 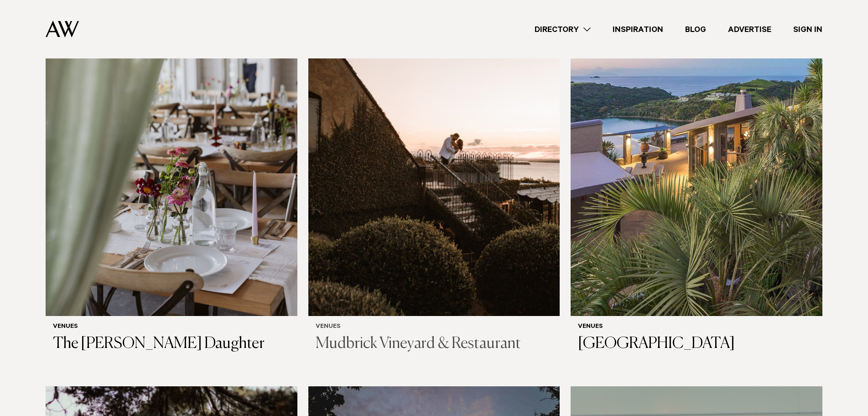 What do you see at coordinates (808, 29) in the screenshot?
I see `a: Sign In` at bounding box center [808, 29].